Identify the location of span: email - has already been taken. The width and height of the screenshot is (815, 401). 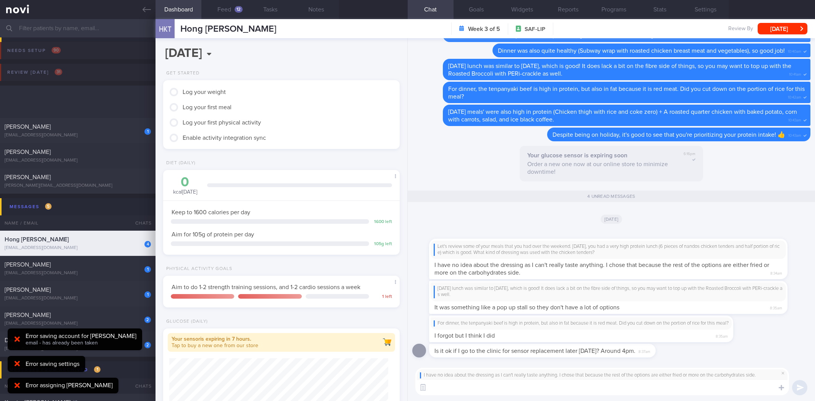
(61, 343).